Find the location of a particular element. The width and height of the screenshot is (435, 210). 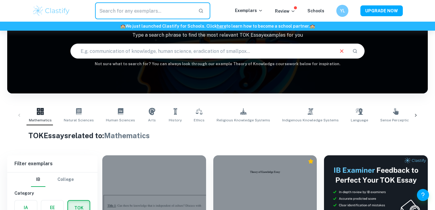

img: Clastify logo is located at coordinates (51, 11).